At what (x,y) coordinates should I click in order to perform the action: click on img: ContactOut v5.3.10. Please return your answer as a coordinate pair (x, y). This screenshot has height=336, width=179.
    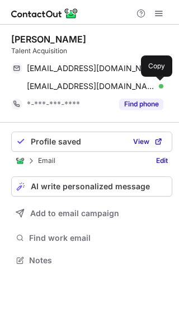
    Looking at the image, I should click on (45, 13).